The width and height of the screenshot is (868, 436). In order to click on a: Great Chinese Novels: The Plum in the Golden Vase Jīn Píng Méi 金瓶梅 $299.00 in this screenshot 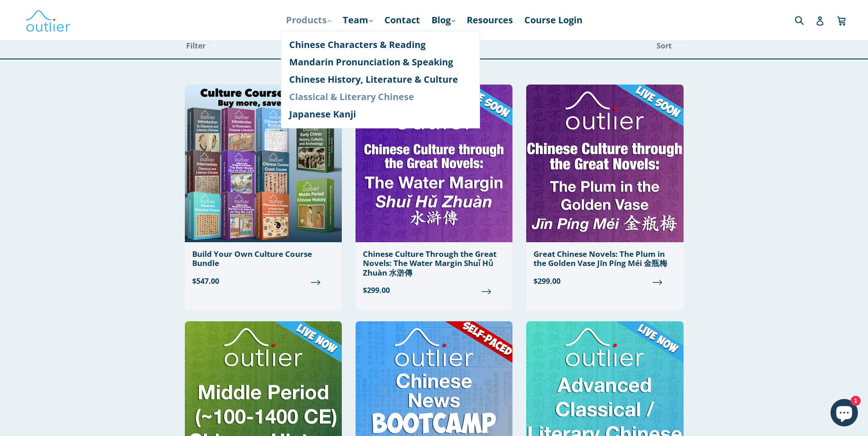, I will do `click(604, 190)`.